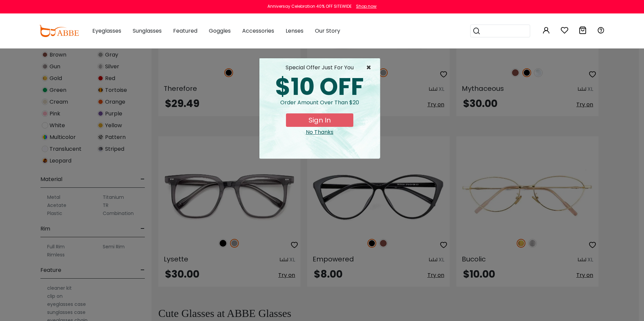 The width and height of the screenshot is (644, 321). I want to click on button: Close, so click(370, 67).